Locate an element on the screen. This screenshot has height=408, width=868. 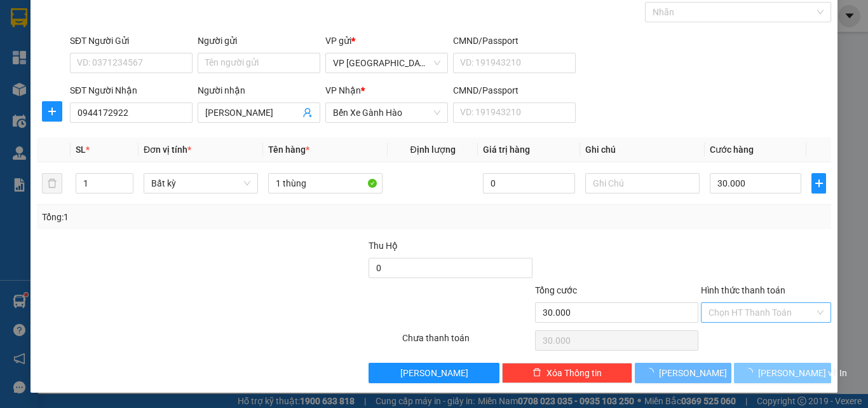
label: Hình thức thanh toán is located at coordinates (743, 290).